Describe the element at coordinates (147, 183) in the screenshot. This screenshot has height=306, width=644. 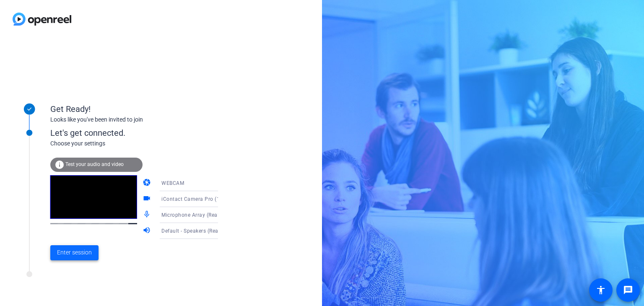
I see `mat-icon: camera` at that location.